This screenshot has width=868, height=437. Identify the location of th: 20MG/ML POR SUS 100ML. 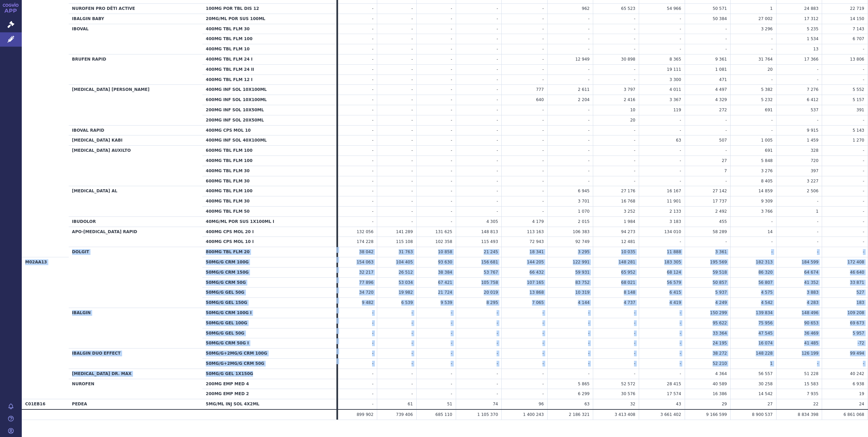
(270, 19).